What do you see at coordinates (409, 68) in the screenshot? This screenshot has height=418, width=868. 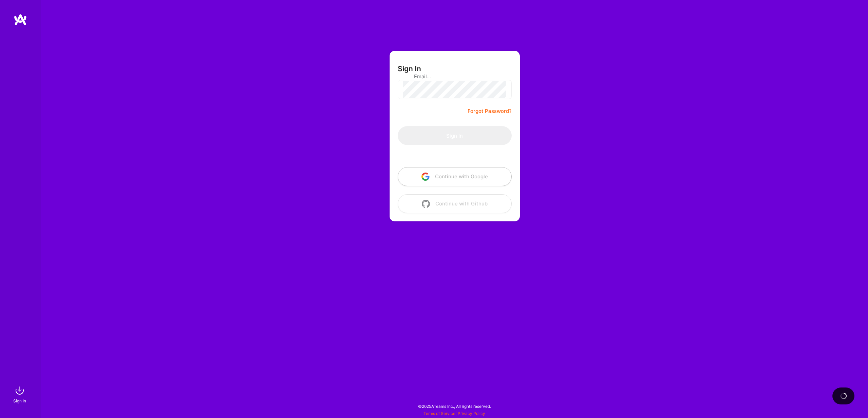 I see `h3: Sign In` at bounding box center [409, 68].